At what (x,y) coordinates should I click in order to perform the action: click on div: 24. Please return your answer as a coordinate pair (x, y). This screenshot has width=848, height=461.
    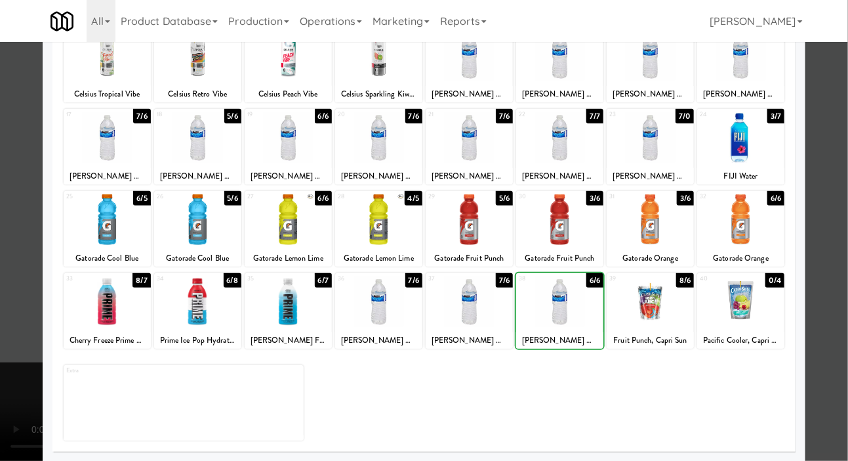
    Looking at the image, I should click on (720, 114).